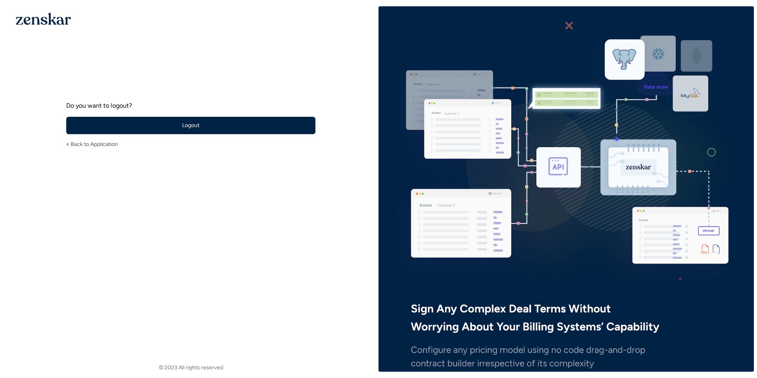  Describe the element at coordinates (191, 368) in the screenshot. I see `footer: © 2023 All rights reserved` at that location.